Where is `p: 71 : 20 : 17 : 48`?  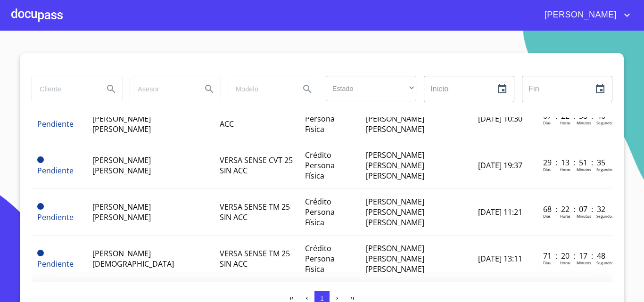 p: 71 : 20 : 17 : 48 is located at coordinates (575, 256).